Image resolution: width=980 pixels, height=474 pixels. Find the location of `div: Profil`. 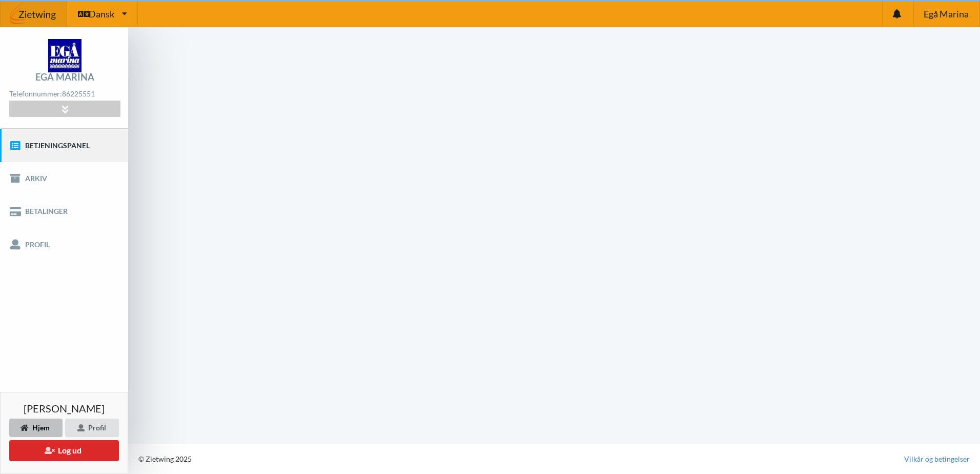

div: Profil is located at coordinates (92, 428).